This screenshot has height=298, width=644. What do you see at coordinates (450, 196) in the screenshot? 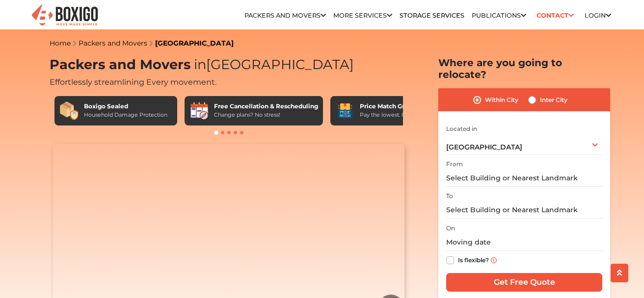
I see `label: To` at bounding box center [450, 196].